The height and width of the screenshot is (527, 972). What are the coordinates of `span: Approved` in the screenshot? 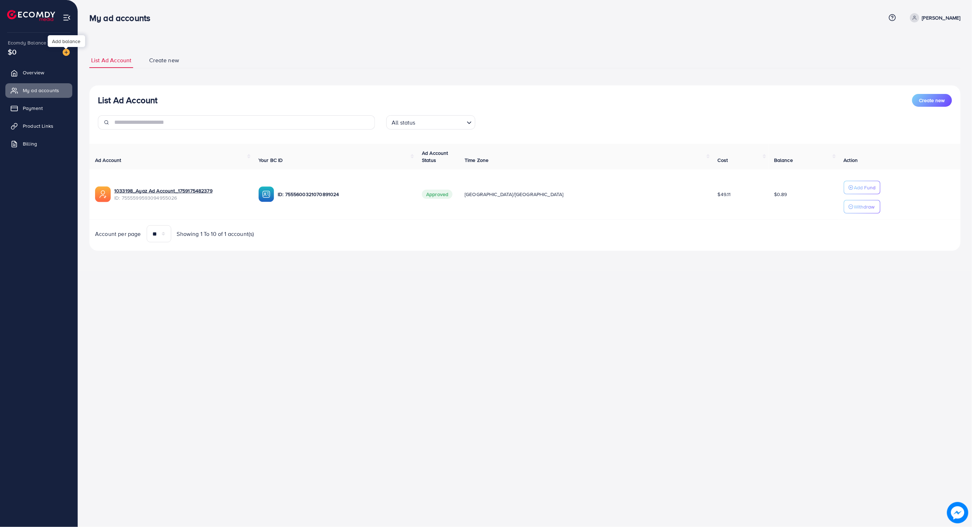 It's located at (437, 194).